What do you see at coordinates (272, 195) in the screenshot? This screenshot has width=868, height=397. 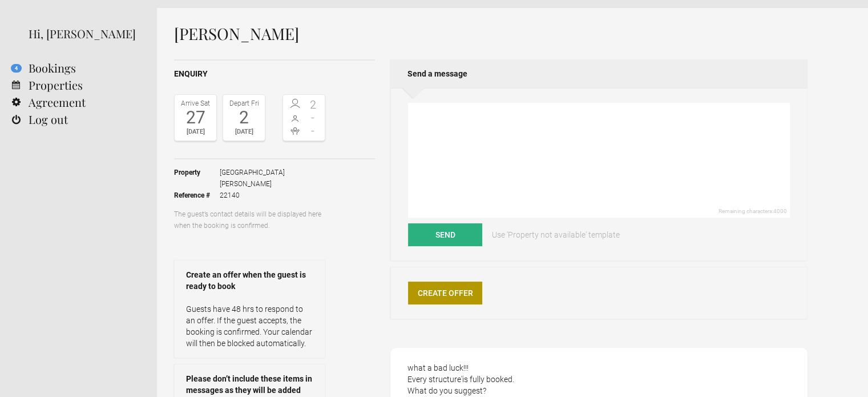 I see `span: 22140` at bounding box center [272, 195].